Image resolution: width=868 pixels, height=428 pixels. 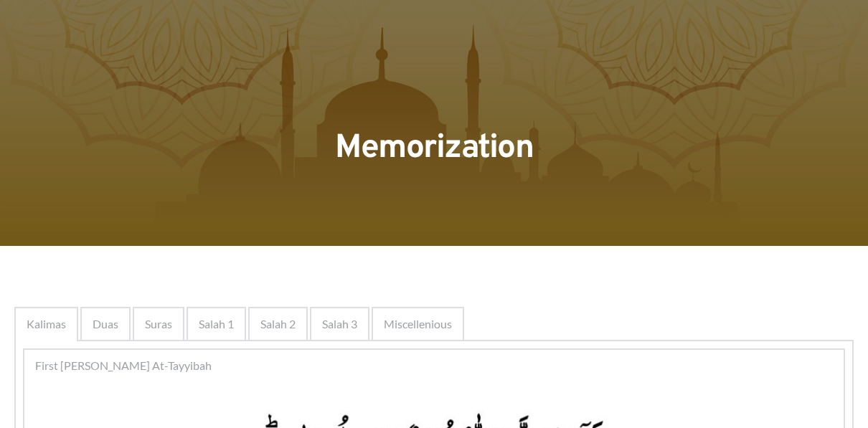 What do you see at coordinates (339, 324) in the screenshot?
I see `span: Salah 3` at bounding box center [339, 324].